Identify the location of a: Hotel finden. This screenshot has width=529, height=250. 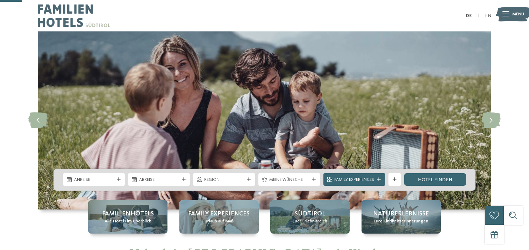
(435, 180).